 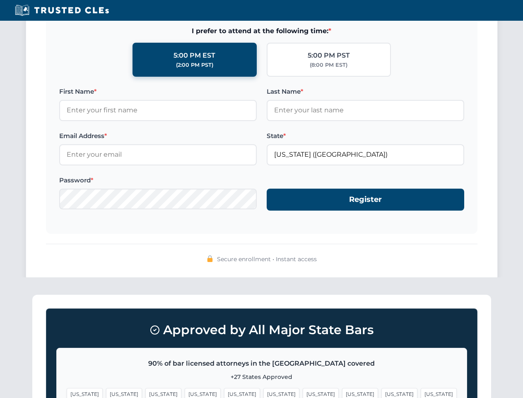 What do you see at coordinates (158, 155) in the screenshot?
I see `input: Enter your email` at bounding box center [158, 155].